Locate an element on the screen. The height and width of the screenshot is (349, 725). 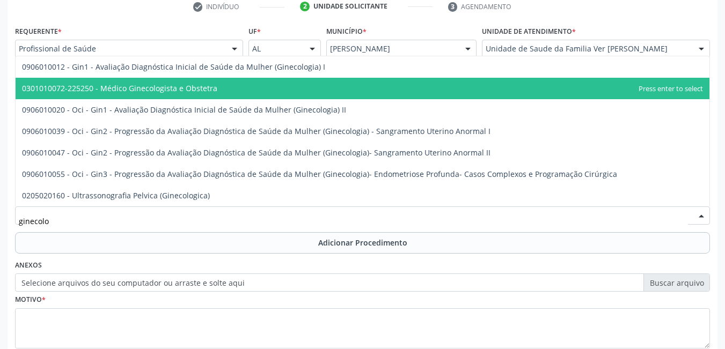
label: Requerente is located at coordinates (38, 31).